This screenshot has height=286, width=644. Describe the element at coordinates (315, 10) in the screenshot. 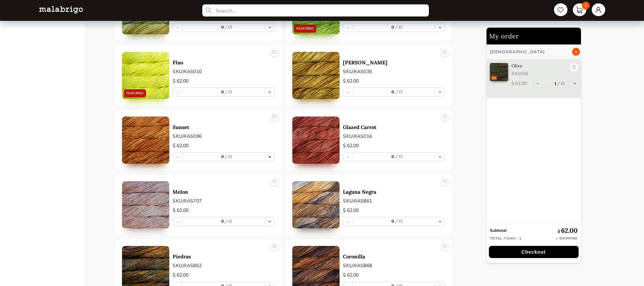

I see `input: Search...` at that location.